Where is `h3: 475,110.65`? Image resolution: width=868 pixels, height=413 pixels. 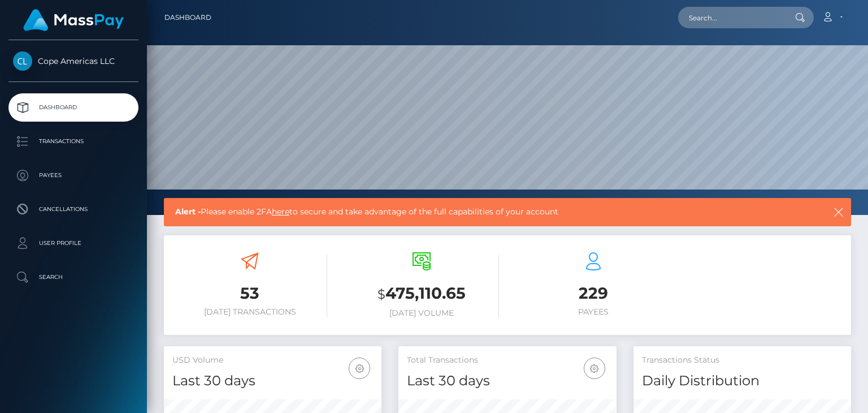
h3: 475,110.65 is located at coordinates (421, 294).